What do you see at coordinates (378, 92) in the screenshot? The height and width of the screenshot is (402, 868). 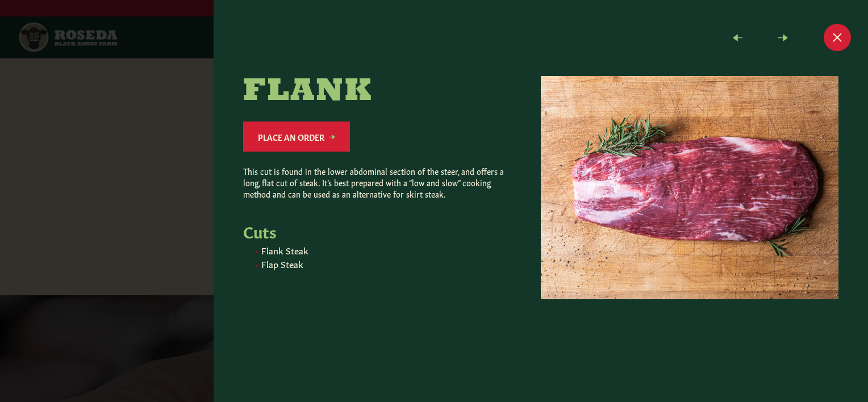 I see `h2: Flank` at bounding box center [378, 92].